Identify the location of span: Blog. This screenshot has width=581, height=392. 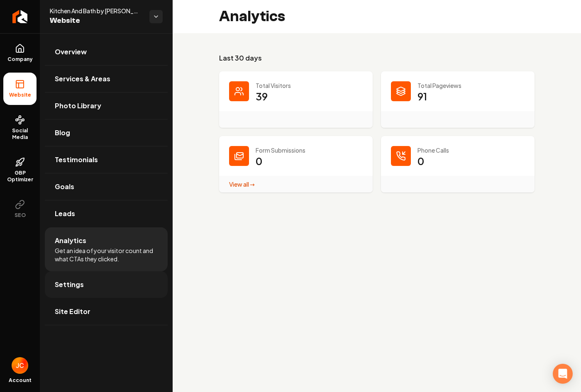
(62, 133).